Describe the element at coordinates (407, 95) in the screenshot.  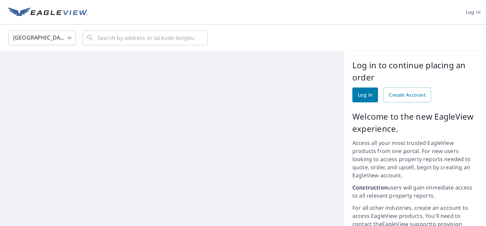
I see `a: Create Account` at that location.